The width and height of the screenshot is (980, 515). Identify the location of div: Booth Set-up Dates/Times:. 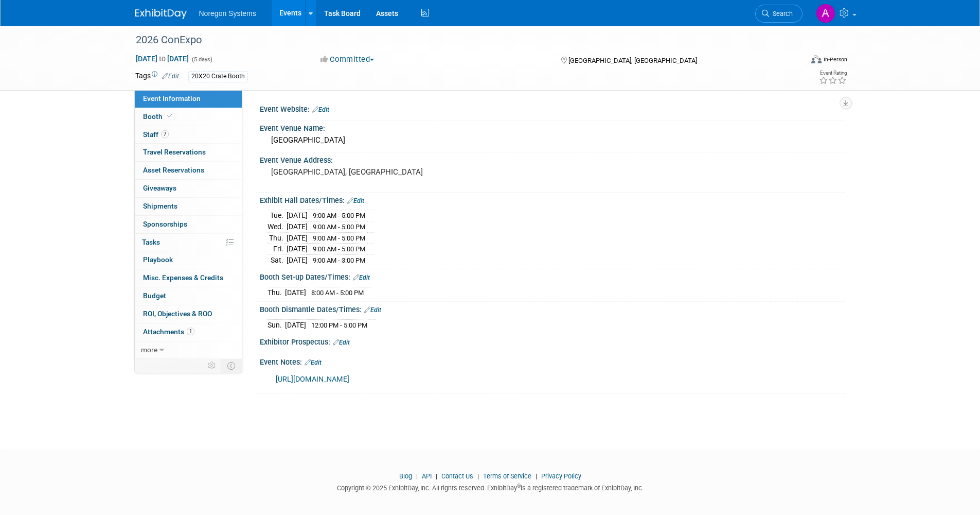
(553, 276).